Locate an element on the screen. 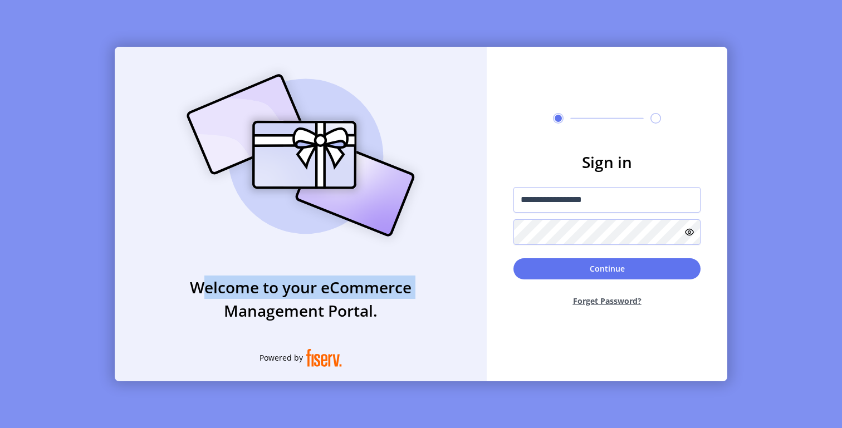 The width and height of the screenshot is (842, 428). span: Powered by is located at coordinates (281, 357).